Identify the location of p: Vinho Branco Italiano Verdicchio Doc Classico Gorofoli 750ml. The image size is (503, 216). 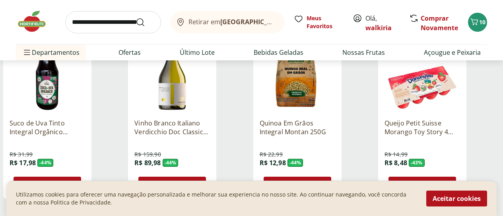
(172, 128).